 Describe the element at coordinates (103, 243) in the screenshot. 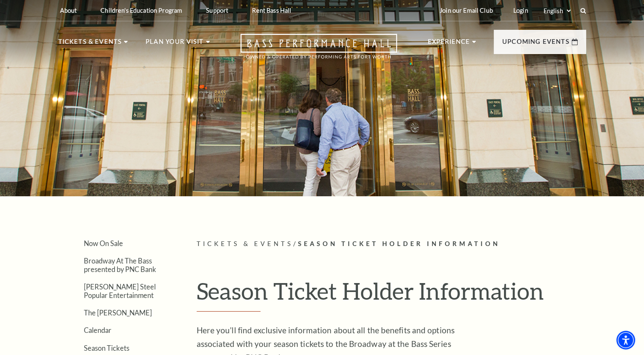

I see `a: Now On Sale` at that location.